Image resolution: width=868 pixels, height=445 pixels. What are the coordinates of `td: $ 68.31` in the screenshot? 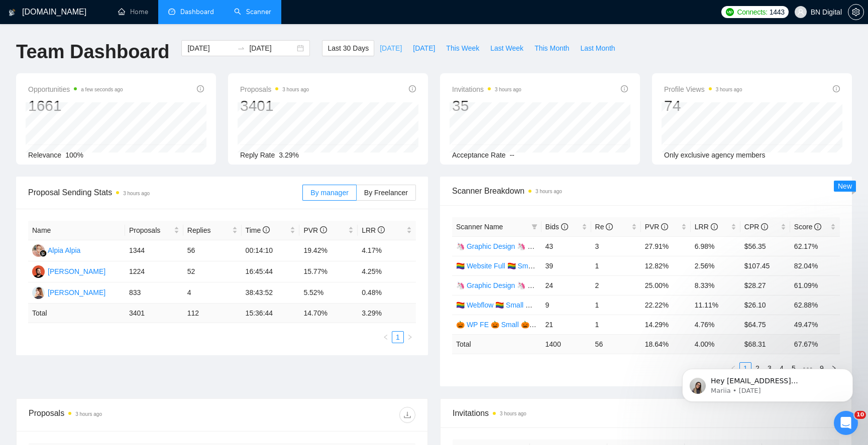 It's located at (765, 344).